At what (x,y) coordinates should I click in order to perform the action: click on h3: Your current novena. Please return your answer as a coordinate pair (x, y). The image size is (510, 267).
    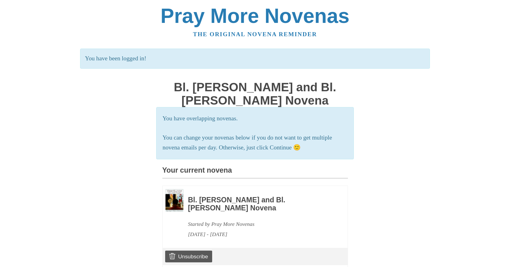
    Looking at the image, I should click on (255, 172).